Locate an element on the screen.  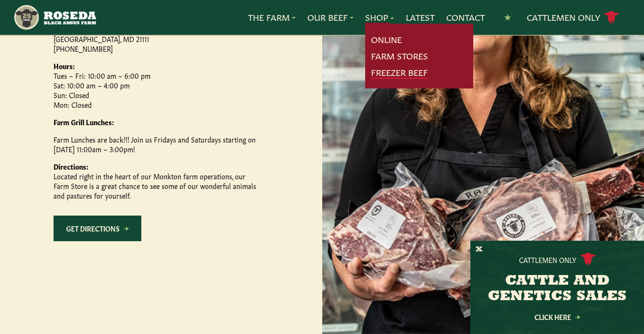
p: Tues – Fri: 10:00 am – 6:00 pm Sat: 10:00 am – 4:00 pm Sun: Closed Mon: Closed is located at coordinates (155, 85).